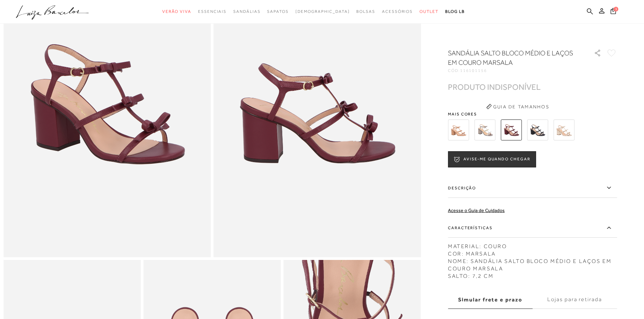 Image resolution: width=644 pixels, height=319 pixels. Describe the element at coordinates (575, 300) in the screenshot. I see `label: Lojas para retirada` at that location.